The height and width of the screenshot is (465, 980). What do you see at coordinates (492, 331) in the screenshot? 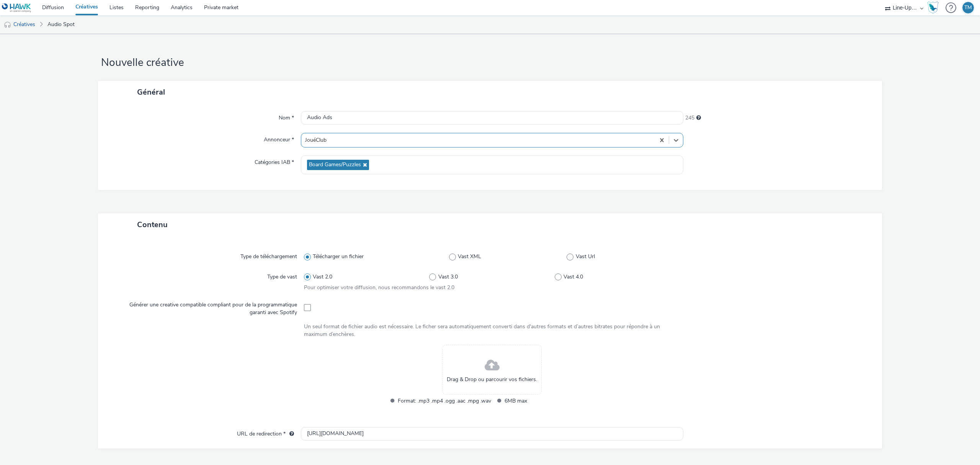
I see `div: Un seul format de fichier audio est nécessaire. Le ficher sera automatiquement converti dans d'au...` at bounding box center [492, 331].